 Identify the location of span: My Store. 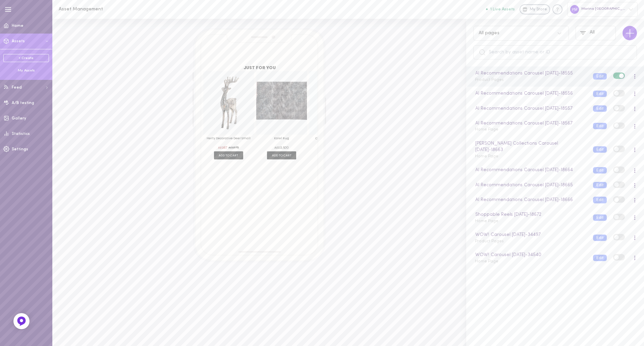
(538, 9).